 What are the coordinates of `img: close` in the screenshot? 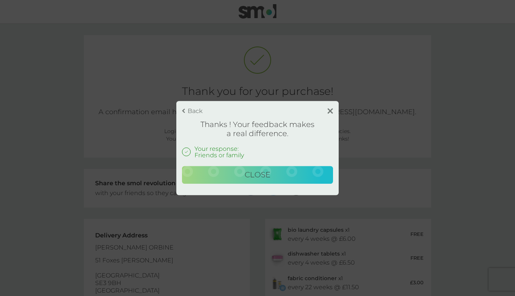 It's located at (330, 111).